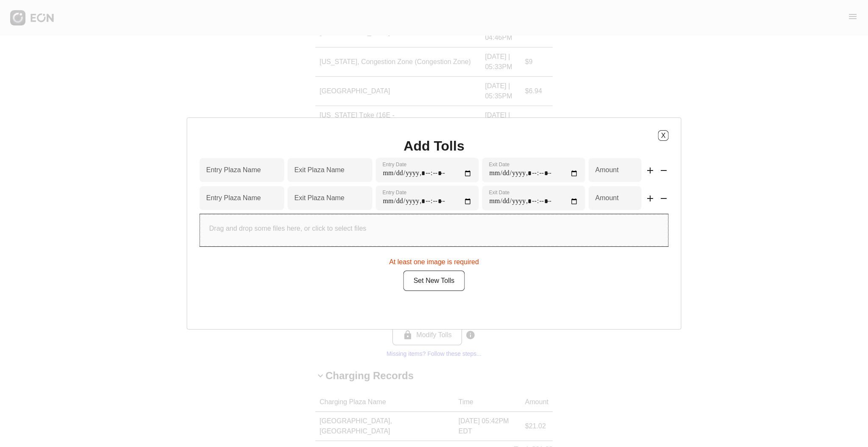 The image size is (868, 447). I want to click on h1: Add Tolls, so click(433, 145).